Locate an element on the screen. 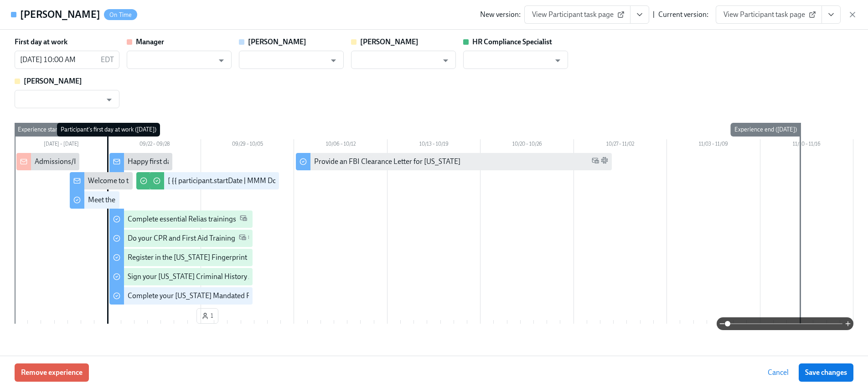 The image size is (868, 389). p: EDT is located at coordinates (107, 60).